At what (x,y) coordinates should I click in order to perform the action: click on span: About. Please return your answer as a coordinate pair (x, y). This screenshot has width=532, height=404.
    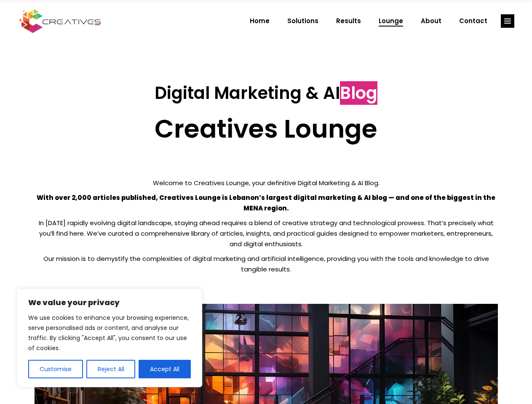
    Looking at the image, I should click on (431, 21).